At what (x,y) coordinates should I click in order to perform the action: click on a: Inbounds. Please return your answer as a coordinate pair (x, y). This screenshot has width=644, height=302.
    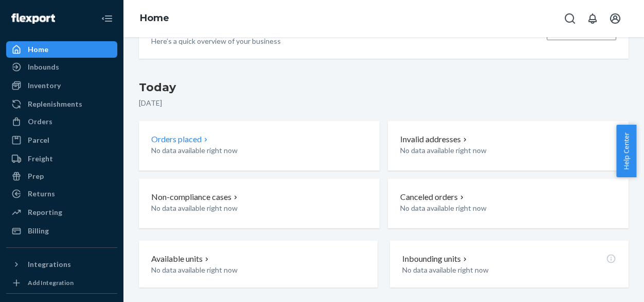
    Looking at the image, I should click on (62, 67).